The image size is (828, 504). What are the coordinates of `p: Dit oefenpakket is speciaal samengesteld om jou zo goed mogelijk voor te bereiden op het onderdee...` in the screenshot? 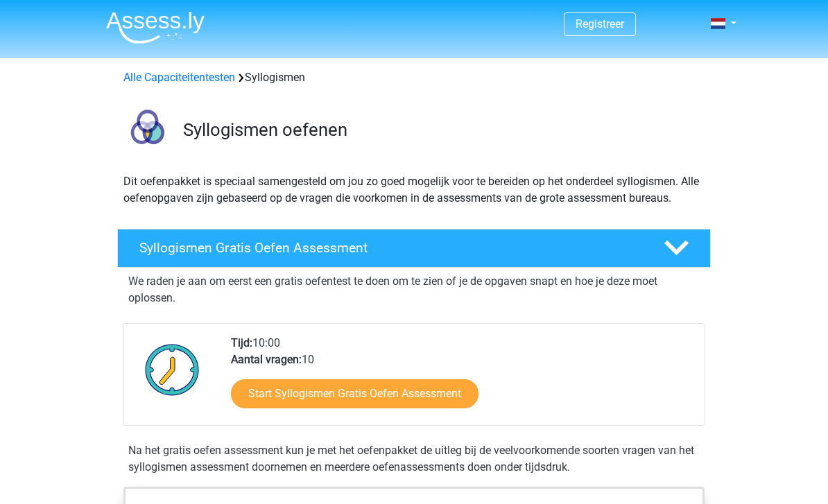 It's located at (414, 190).